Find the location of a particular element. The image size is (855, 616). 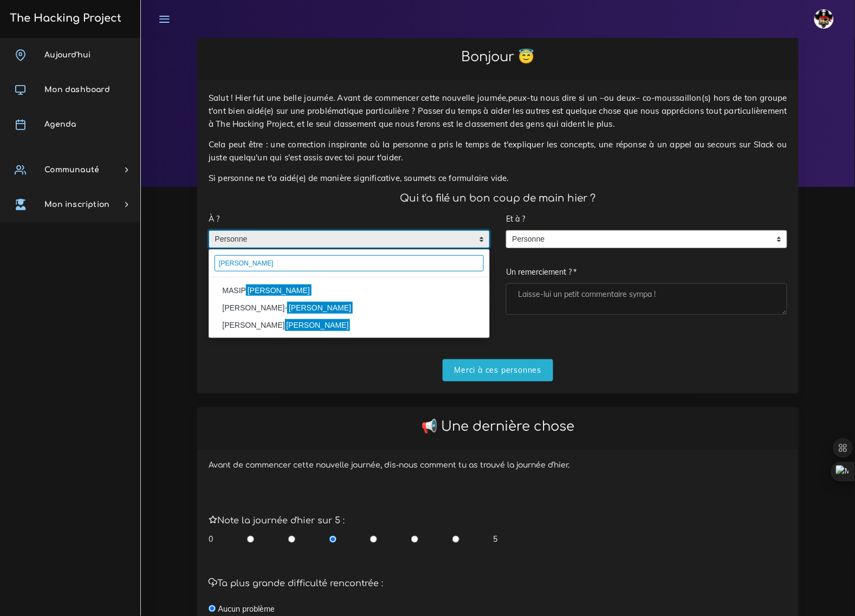

h4: Qui t'a filé un bon coup de main hier ? is located at coordinates (498, 198).